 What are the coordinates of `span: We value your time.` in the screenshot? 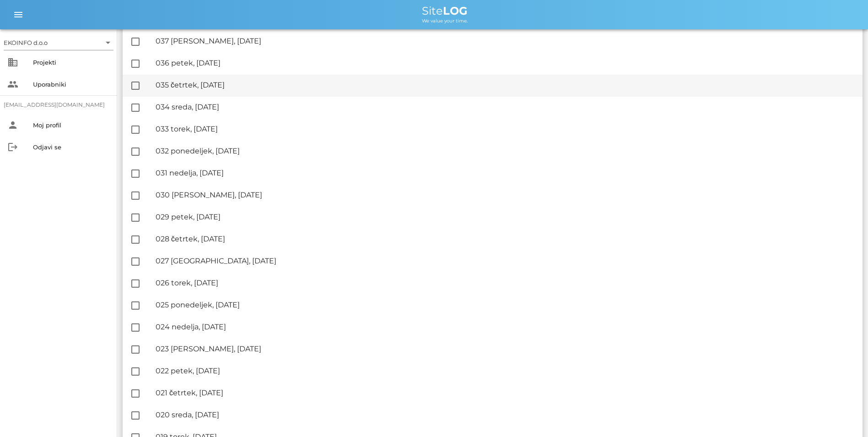 It's located at (445, 20).